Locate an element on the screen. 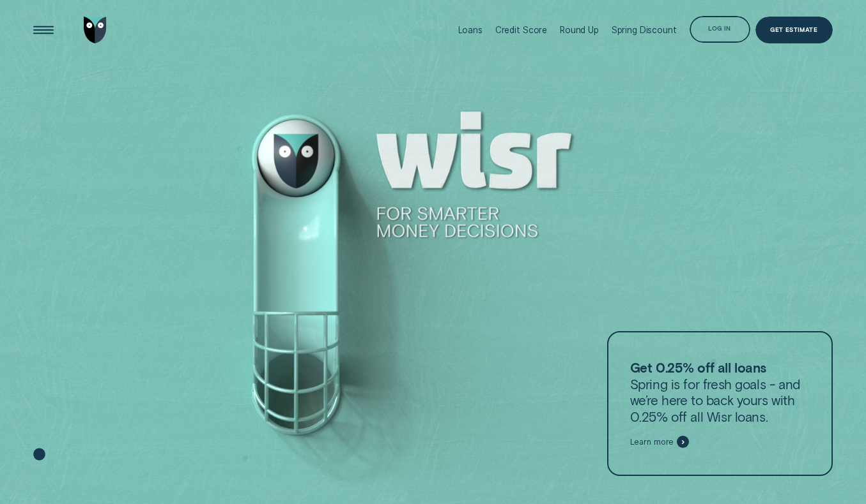  div: Loans is located at coordinates (471, 30).